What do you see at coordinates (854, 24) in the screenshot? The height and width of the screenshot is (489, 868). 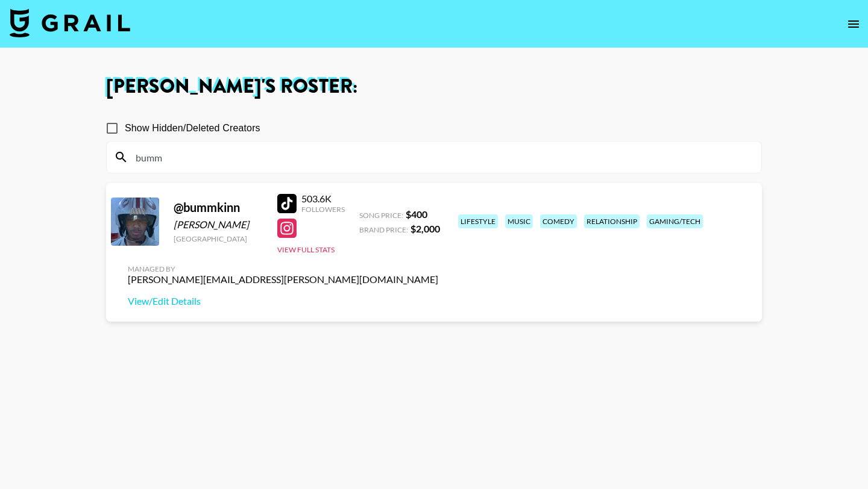 I see `button: open drawer` at bounding box center [854, 24].